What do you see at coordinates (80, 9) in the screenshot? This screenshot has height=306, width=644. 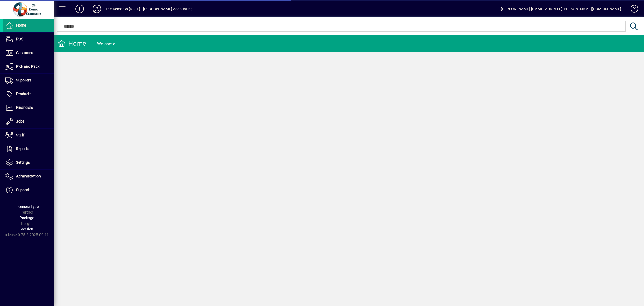 I see `button: Add` at bounding box center [80, 9].